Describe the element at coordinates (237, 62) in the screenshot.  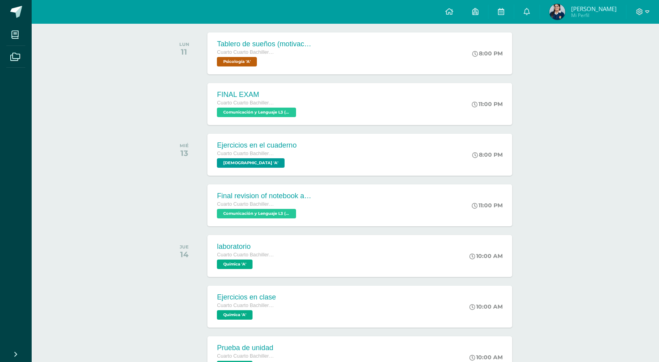
I see `span: Psicología 'A'` at that location.